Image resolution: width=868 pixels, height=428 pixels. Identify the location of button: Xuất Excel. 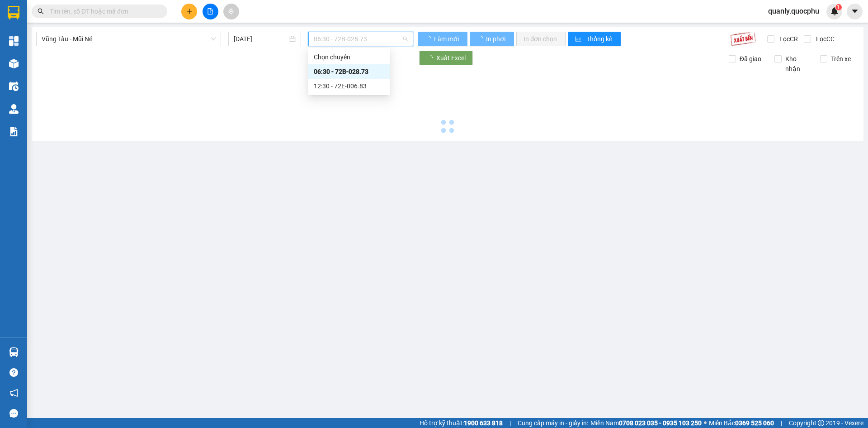
(446, 58).